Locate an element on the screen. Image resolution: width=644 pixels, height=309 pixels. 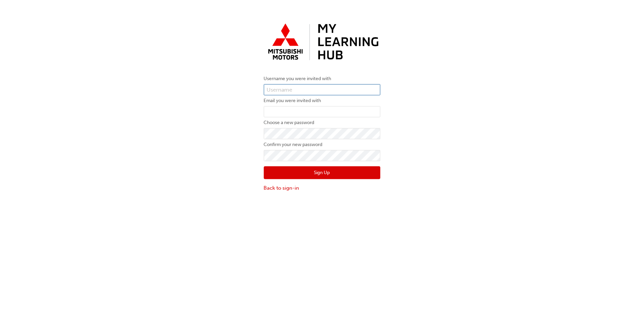
button: Sign Up is located at coordinates (322, 173).